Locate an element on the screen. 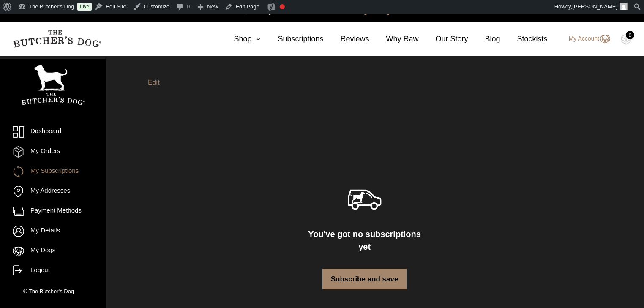 This screenshot has height=308, width=644. a: My Orders is located at coordinates (52, 152).